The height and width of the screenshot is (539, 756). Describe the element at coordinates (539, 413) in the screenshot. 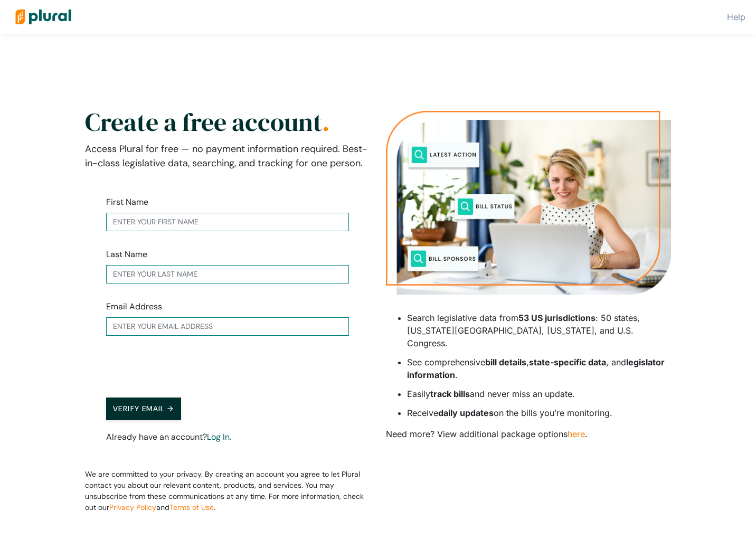

I see `li: Receive on the bills you’re monitoring.` at that location.